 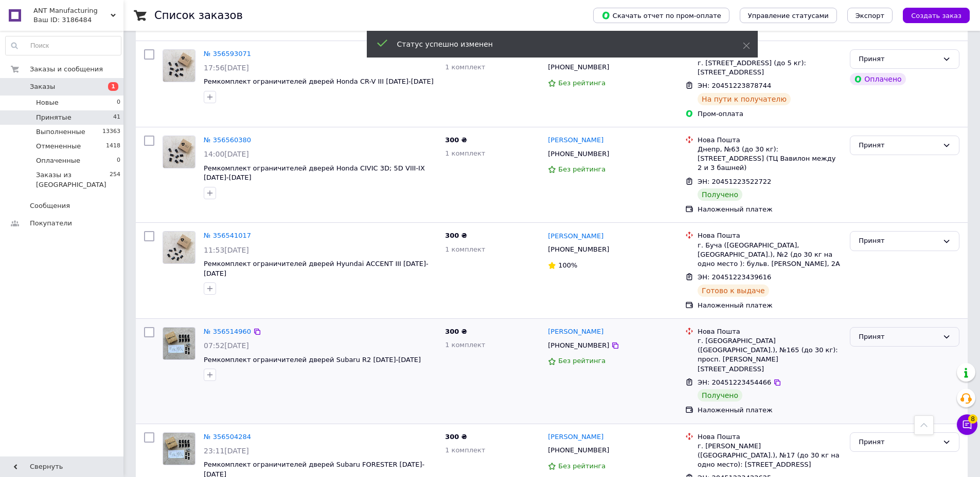 What do you see at coordinates (744, 99) in the screenshot?
I see `div: На пути к получателю` at bounding box center [744, 99].